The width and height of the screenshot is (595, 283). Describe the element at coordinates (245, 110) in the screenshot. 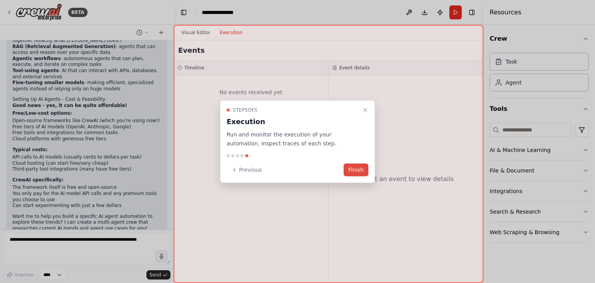

I see `span: Step 5 of 5` at that location.